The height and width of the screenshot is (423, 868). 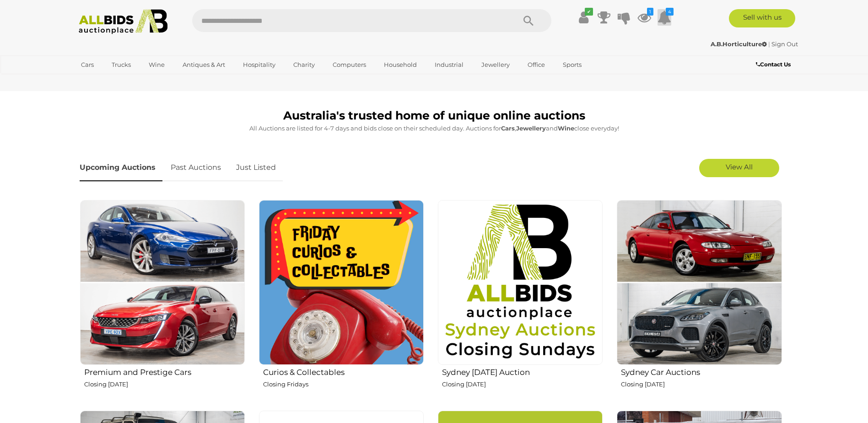 What do you see at coordinates (341, 301) in the screenshot?
I see `a: Curios & Collectables Closing Fridays` at bounding box center [341, 301].